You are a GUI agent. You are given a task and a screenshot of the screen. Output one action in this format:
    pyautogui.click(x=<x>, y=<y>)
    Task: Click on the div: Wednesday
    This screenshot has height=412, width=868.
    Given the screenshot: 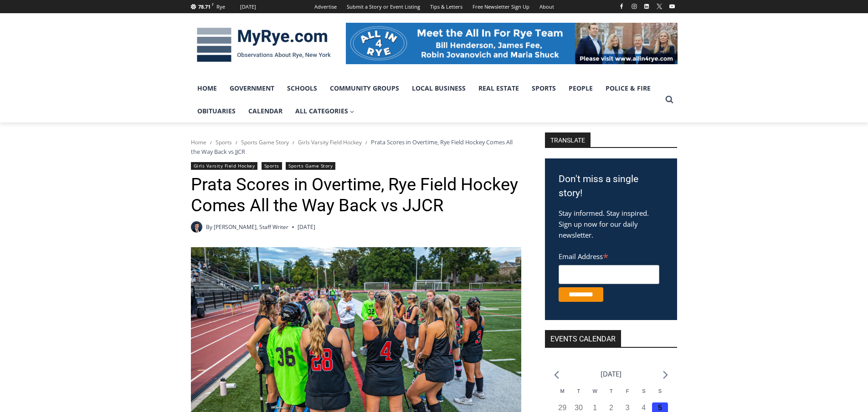 What is the action you would take?
    pyautogui.click(x=595, y=395)
    